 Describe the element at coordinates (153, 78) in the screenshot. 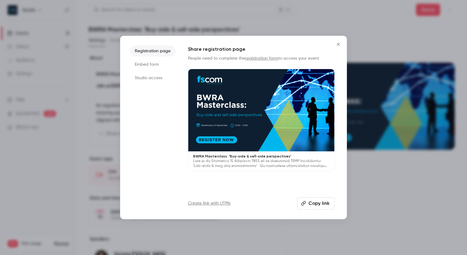

I see `li: Studio access` at that location.